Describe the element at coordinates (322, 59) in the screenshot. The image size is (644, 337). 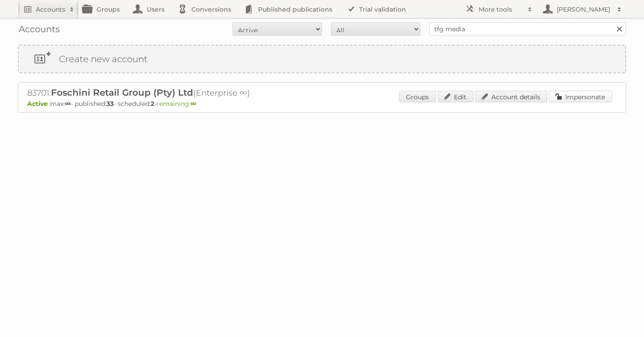
I see `a: Create new account` at that location.